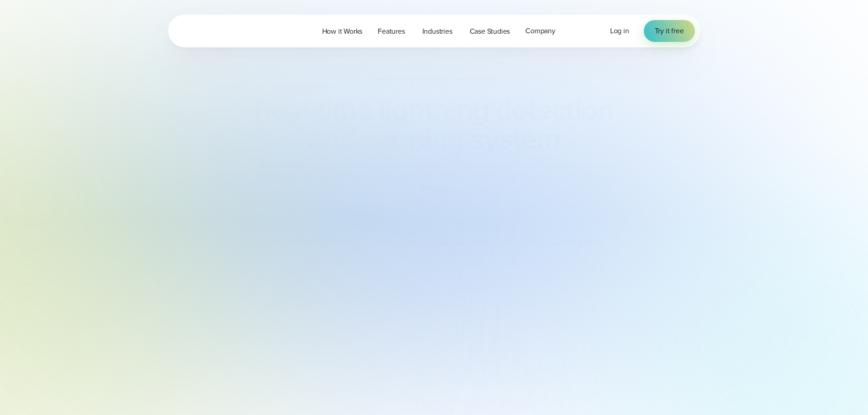 The height and width of the screenshot is (415, 868). I want to click on span: Try it free, so click(670, 31).